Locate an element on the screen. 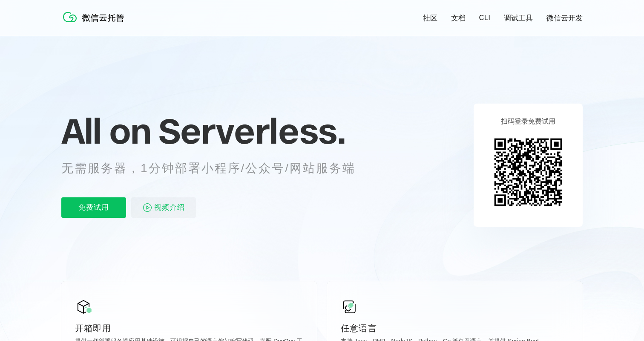 The image size is (644, 341). span: All on is located at coordinates (106, 130).